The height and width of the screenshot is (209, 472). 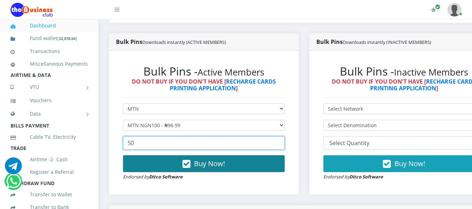 What do you see at coordinates (204, 85) in the screenshot?
I see `strong: DO NOT BUY IF YOU DON'T HAVE [ ]` at bounding box center [204, 85].